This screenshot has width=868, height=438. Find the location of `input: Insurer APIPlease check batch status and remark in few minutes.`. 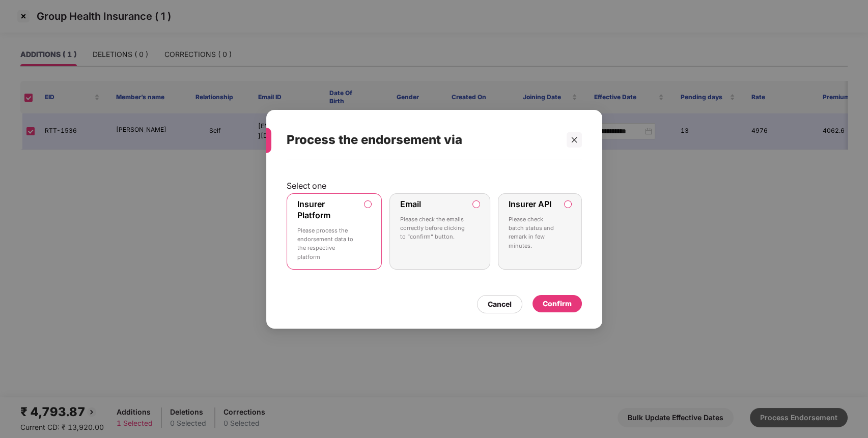

input: Insurer APIPlease check batch status and remark in few minutes. is located at coordinates (568, 203).